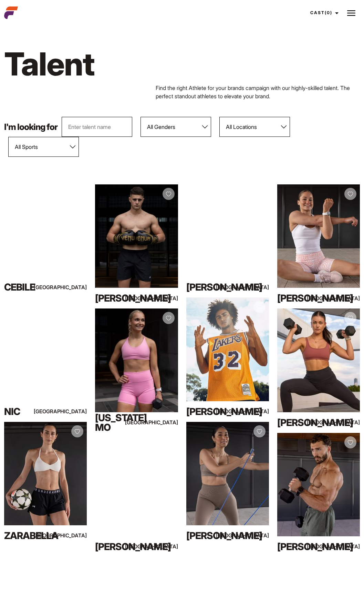  What do you see at coordinates (97, 127) in the screenshot?
I see `input: Enter talent name` at bounding box center [97, 127].